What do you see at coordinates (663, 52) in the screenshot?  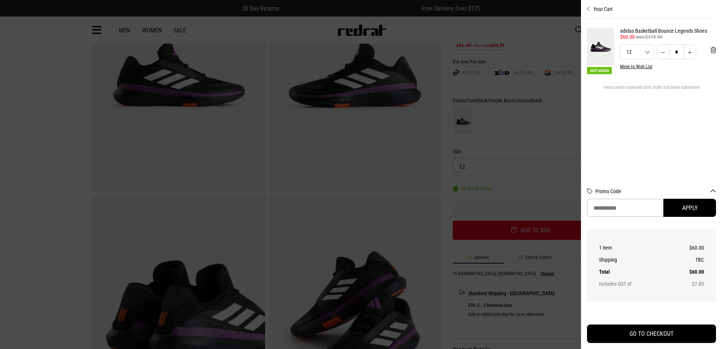 I see `button: Decrease quantity` at bounding box center [663, 52].